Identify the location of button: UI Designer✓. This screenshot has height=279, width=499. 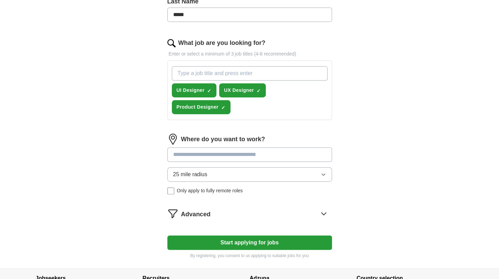
(194, 90).